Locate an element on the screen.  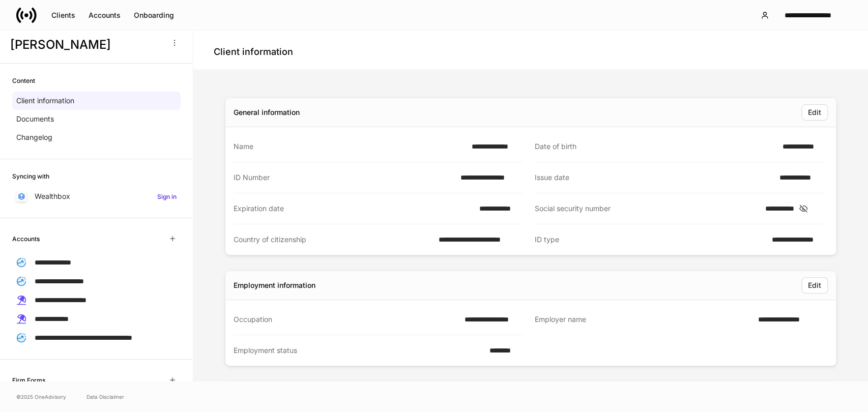
a: Documents is located at coordinates (96, 119).